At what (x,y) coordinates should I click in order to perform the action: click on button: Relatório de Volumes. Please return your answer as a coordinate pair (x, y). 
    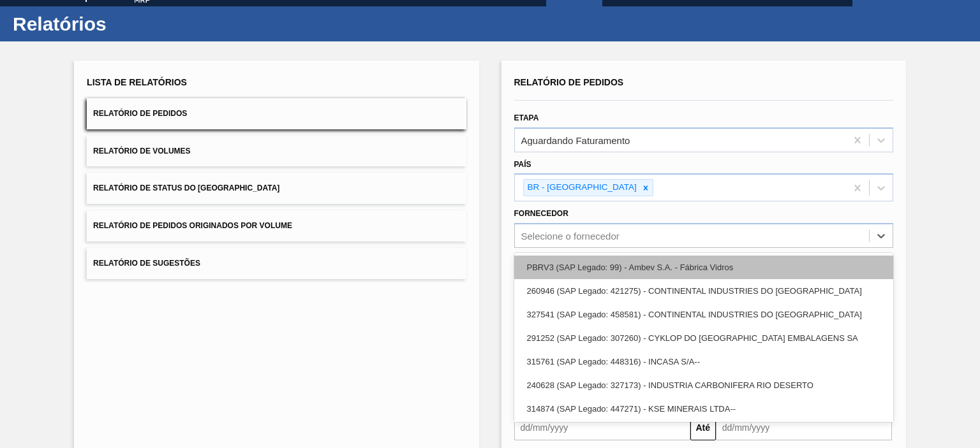
    Looking at the image, I should click on (276, 151).